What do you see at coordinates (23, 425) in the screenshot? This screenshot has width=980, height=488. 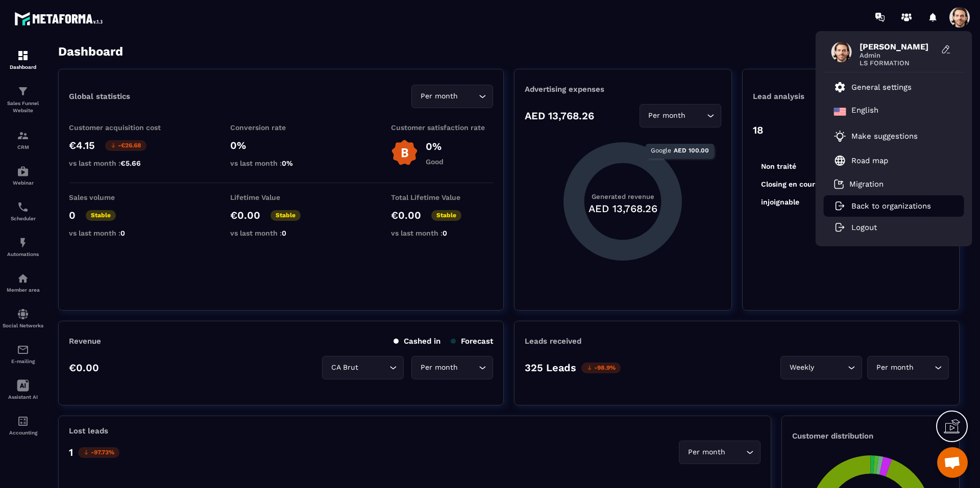 I see `a: accountantaccountantAccounting` at bounding box center [23, 425].